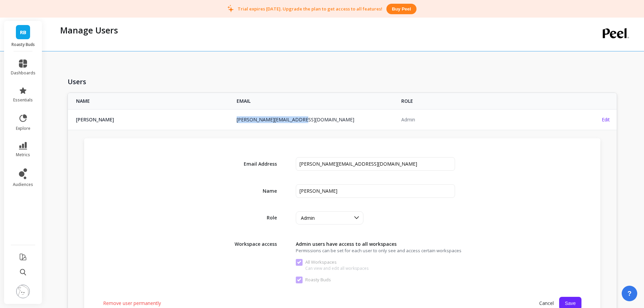 This screenshot has height=308, width=644. I want to click on span: Admin, so click(308, 218).